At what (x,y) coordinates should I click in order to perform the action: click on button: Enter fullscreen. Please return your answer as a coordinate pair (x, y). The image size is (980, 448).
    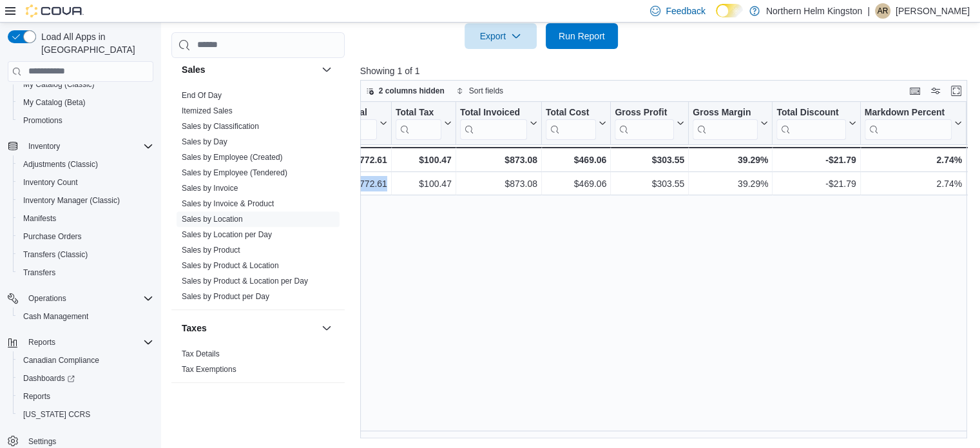
    Looking at the image, I should click on (956, 91).